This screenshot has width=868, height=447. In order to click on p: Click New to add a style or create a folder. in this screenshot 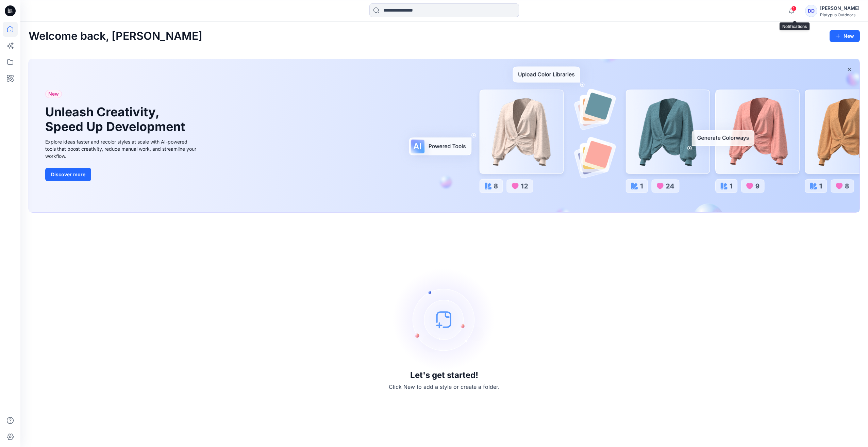, I will do `click(444, 387)`.